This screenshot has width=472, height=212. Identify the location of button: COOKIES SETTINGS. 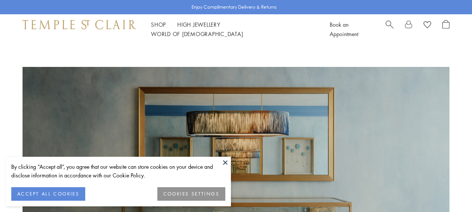
(191, 194).